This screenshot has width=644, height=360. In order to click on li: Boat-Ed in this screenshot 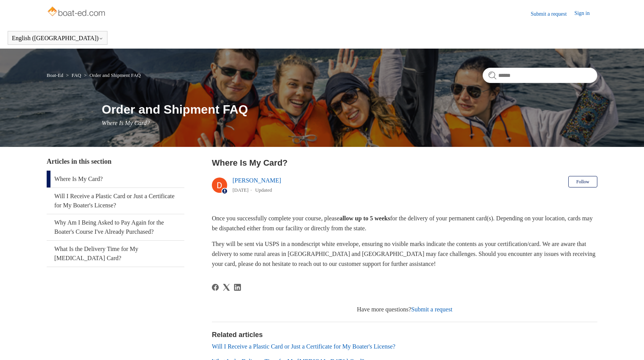, I will do `click(55, 75)`.